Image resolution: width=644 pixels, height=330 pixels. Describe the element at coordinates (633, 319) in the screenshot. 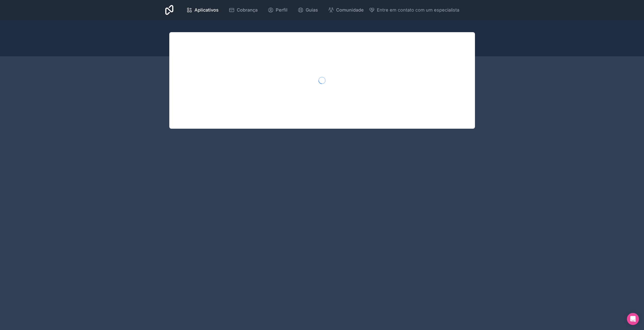

I see `div: Abra o Intercom Messenger` at that location.